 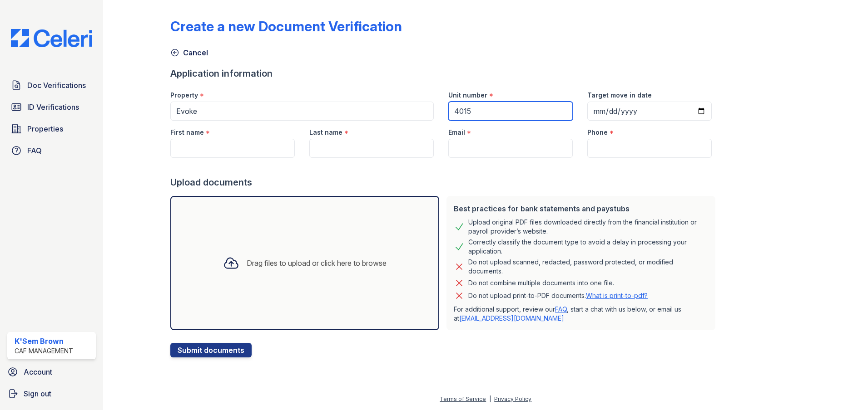 I want to click on a: Cancel, so click(x=189, y=53).